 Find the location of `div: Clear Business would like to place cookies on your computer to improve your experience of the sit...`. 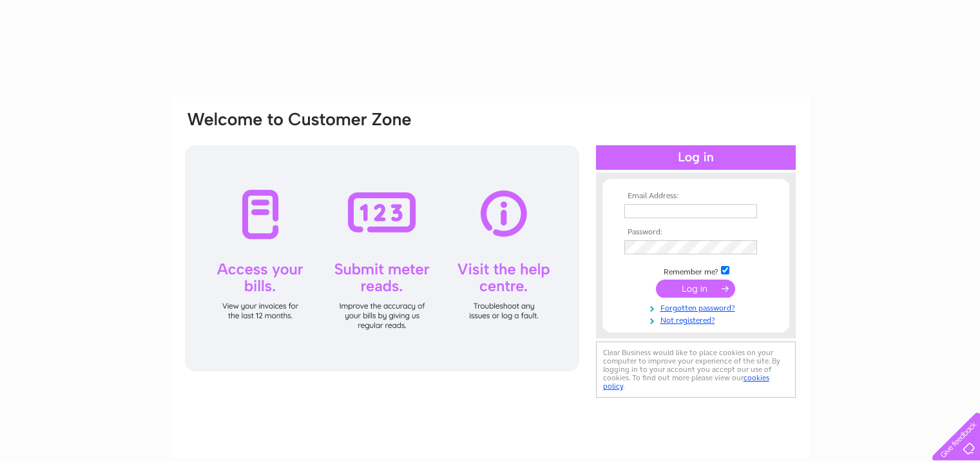

div: Clear Business would like to place cookies on your computer to improve your experience of the sit... is located at coordinates (696, 369).